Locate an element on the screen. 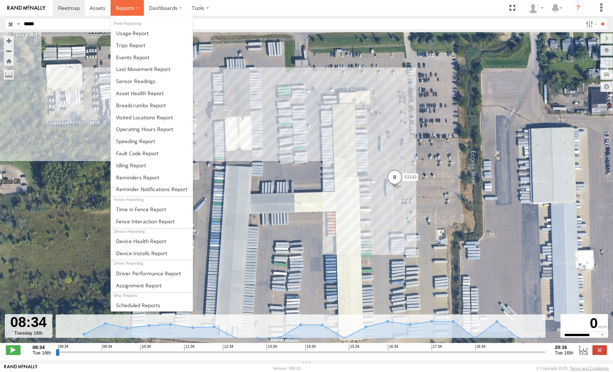 Image resolution: width=613 pixels, height=372 pixels. a: Idling Report is located at coordinates (152, 165).